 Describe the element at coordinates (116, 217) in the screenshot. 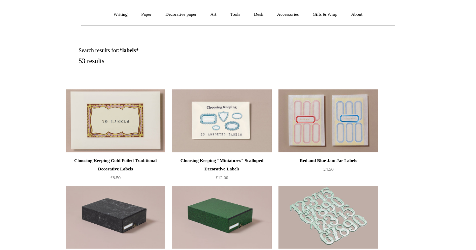

I see `img: Hardback archival box with drawer and chrome label holder, Grey` at that location.